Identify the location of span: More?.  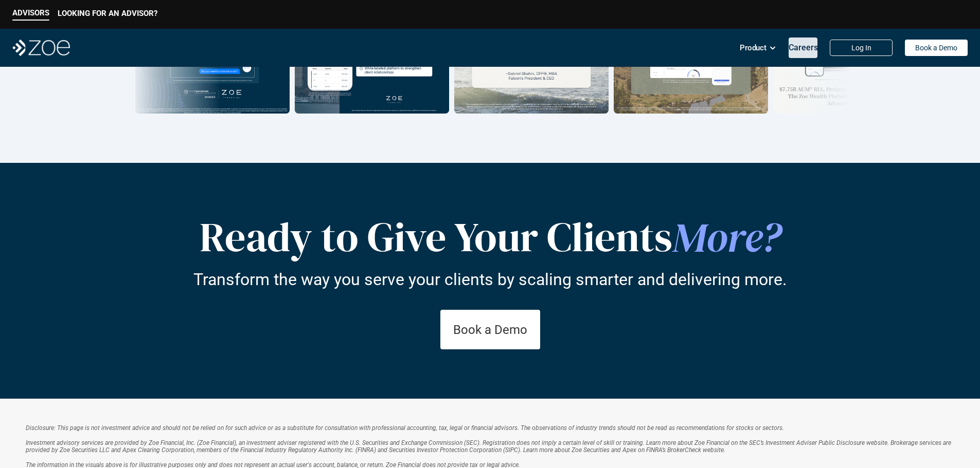
(726, 237).